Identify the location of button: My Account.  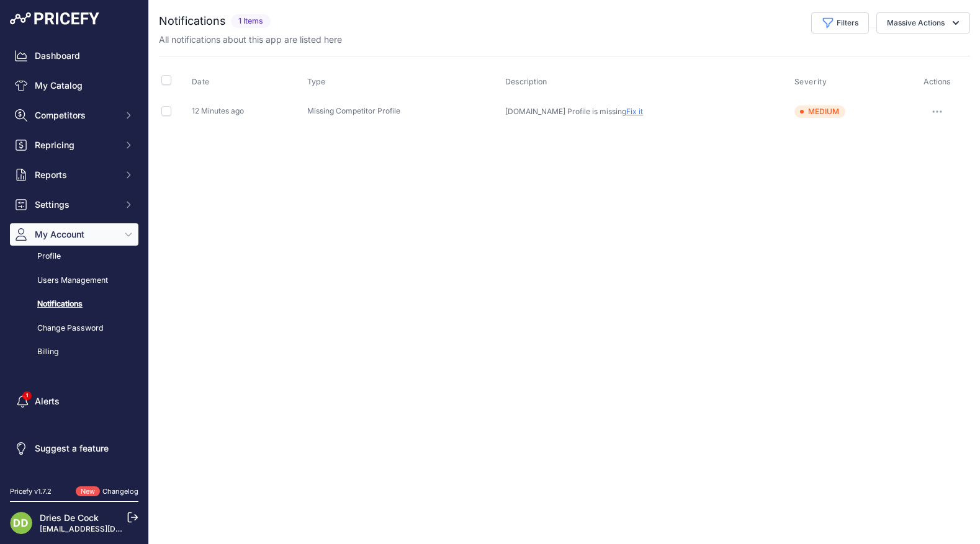
(74, 234).